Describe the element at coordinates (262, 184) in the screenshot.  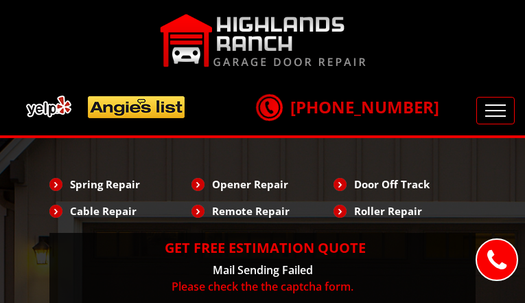
I see `li: Opener Repair` at that location.